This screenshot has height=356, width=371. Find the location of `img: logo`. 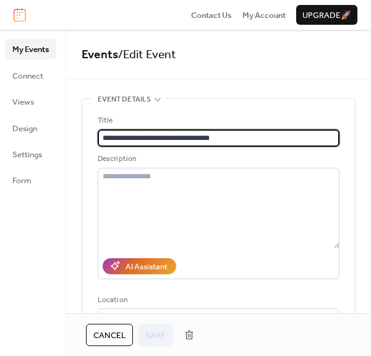

img: logo is located at coordinates (20, 15).